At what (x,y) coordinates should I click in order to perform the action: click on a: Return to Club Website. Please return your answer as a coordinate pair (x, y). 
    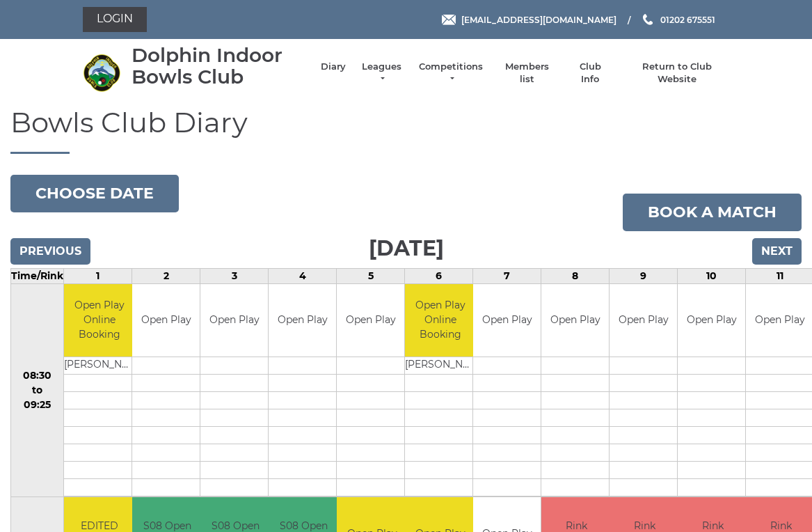
    Looking at the image, I should click on (677, 73).